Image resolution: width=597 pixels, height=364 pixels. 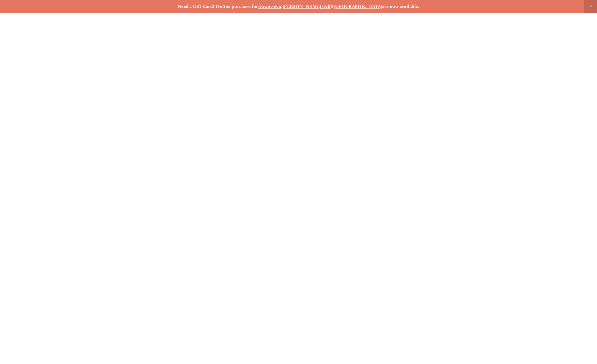 I want to click on strong: are now available., so click(x=401, y=6).